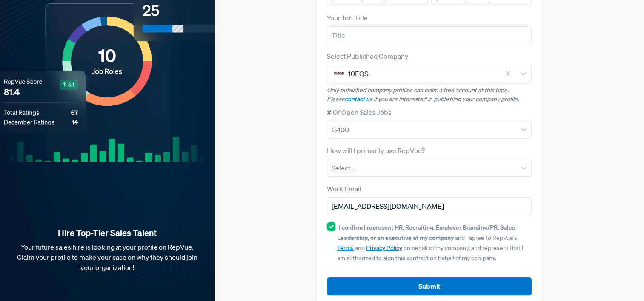 This screenshot has height=301, width=644. I want to click on label: # Of Open Sales Jobs, so click(359, 112).